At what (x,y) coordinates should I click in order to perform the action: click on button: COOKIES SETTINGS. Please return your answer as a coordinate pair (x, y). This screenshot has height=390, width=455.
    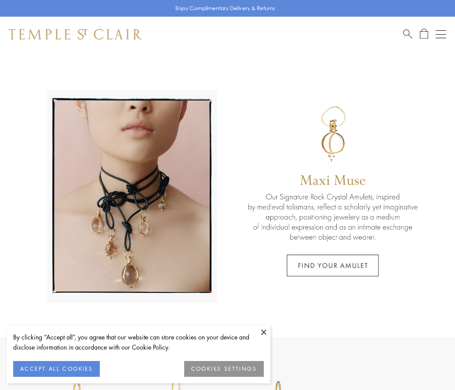
    Looking at the image, I should click on (224, 369).